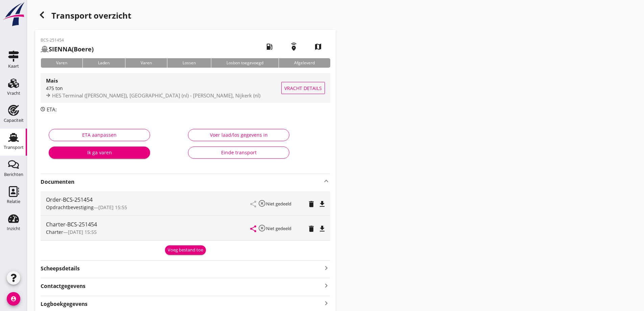 Image resolution: width=644 pixels, height=311 pixels. Describe the element at coordinates (148, 200) in the screenshot. I see `div: Order-BCS-251454` at that location.